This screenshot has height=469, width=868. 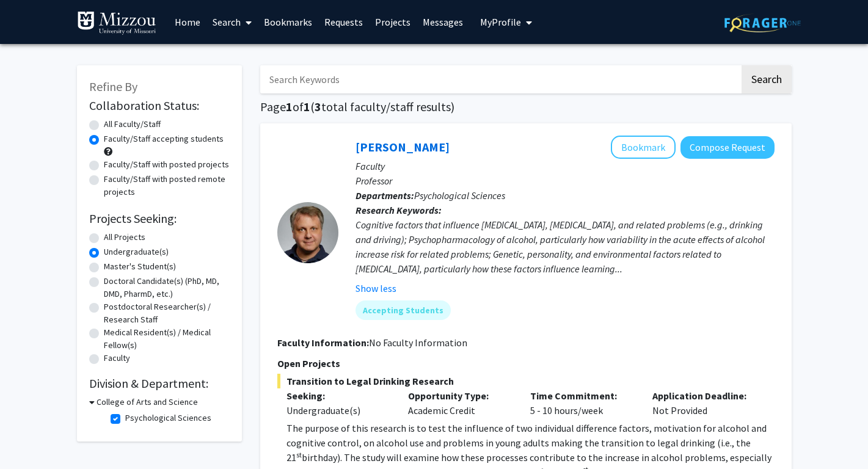 I want to click on div: 5 - 10 hours/week, so click(x=582, y=403).